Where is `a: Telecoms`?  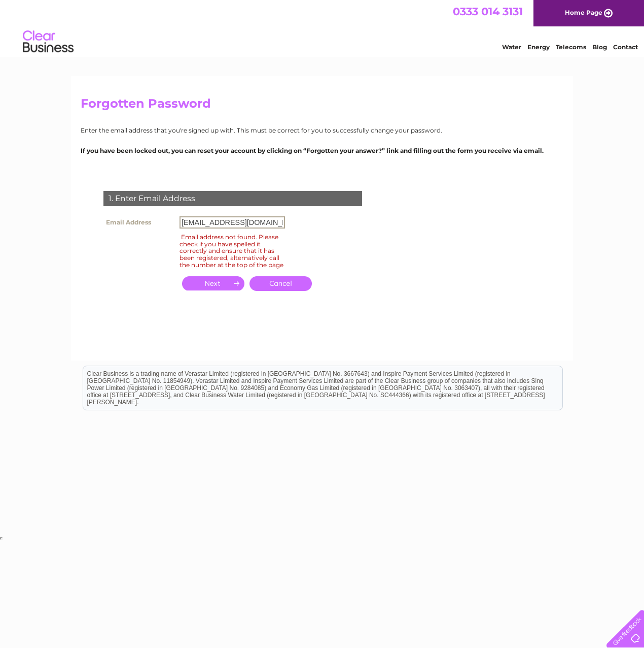
a: Telecoms is located at coordinates (571, 47).